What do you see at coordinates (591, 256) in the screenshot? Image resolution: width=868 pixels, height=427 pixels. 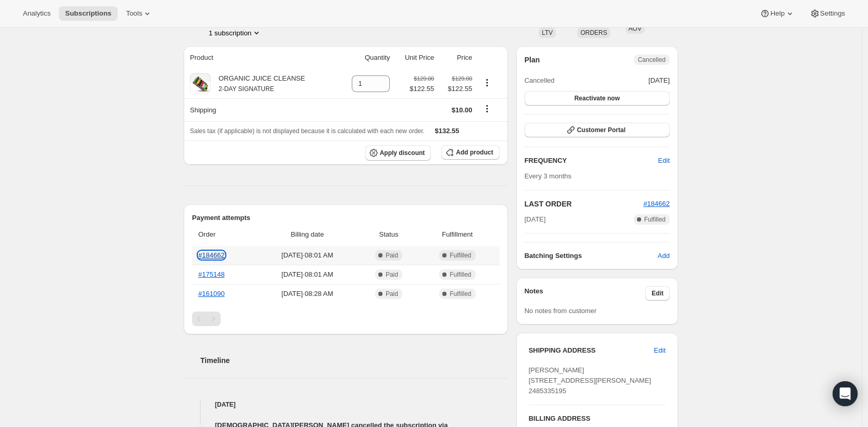 I see `h6: Batching Settings` at bounding box center [591, 256].